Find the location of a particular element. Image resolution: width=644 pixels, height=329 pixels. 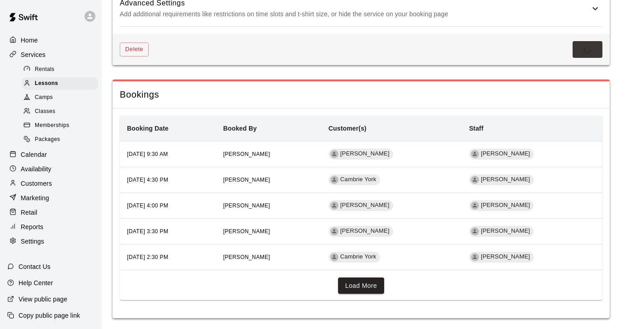

p: Calendar is located at coordinates (34, 155).